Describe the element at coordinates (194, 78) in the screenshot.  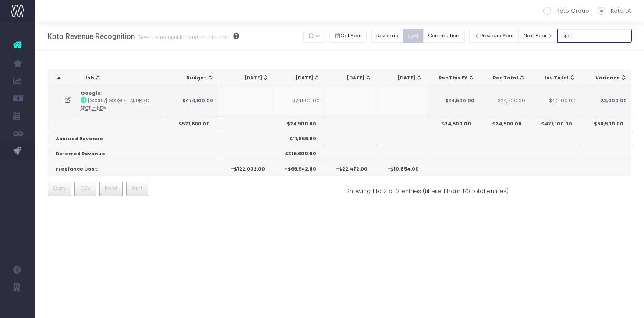
I see `div: Budget` at that location.